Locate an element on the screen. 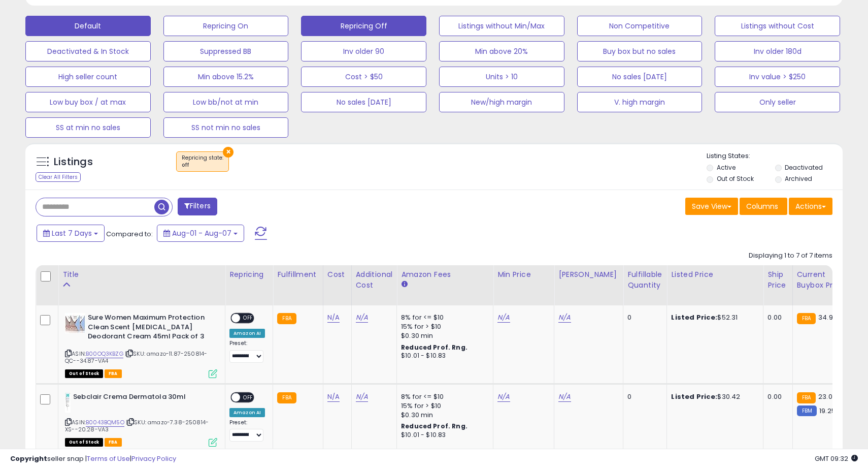 The image size is (868, 469). div: Repricing is located at coordinates (249, 274).